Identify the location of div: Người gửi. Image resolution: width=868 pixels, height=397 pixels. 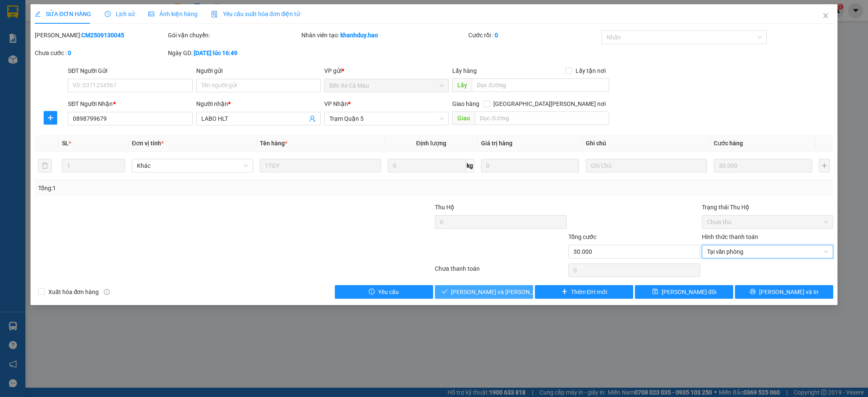
(259, 71).